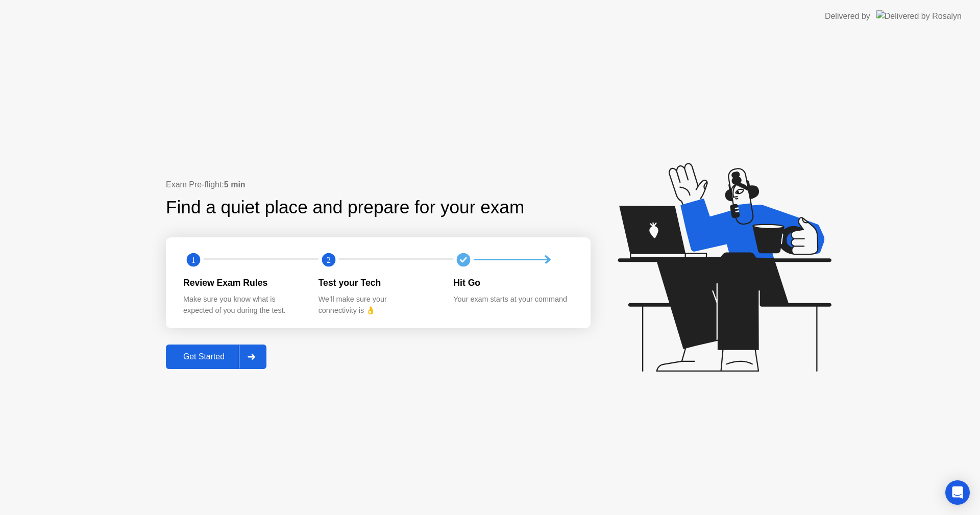  What do you see at coordinates (958, 492) in the screenshot?
I see `div: Open Intercom Messenger` at bounding box center [958, 492].